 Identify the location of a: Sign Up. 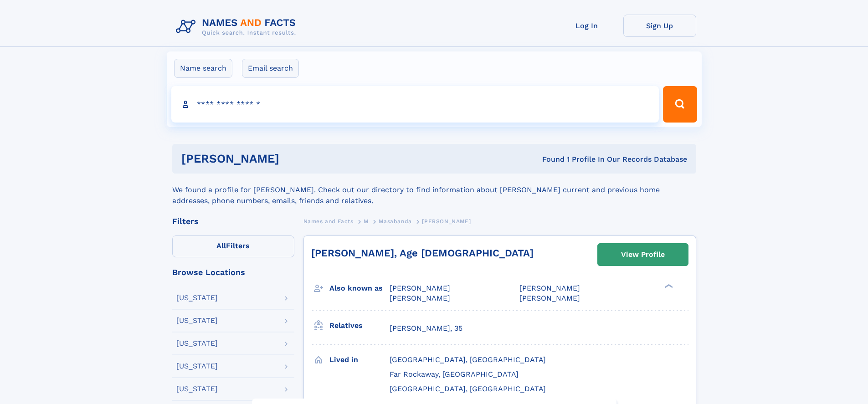
(660, 25).